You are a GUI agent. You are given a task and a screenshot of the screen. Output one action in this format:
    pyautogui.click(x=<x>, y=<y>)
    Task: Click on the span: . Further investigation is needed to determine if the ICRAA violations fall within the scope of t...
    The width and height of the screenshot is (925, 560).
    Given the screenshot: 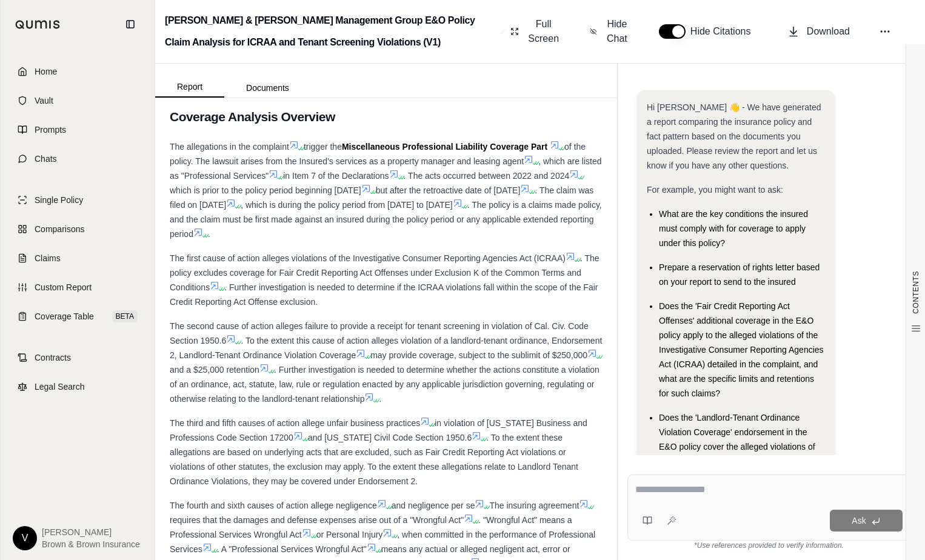 What is the action you would take?
    pyautogui.click(x=384, y=295)
    